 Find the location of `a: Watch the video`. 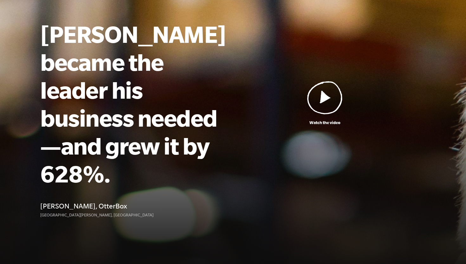

a: Watch the video is located at coordinates (325, 103).